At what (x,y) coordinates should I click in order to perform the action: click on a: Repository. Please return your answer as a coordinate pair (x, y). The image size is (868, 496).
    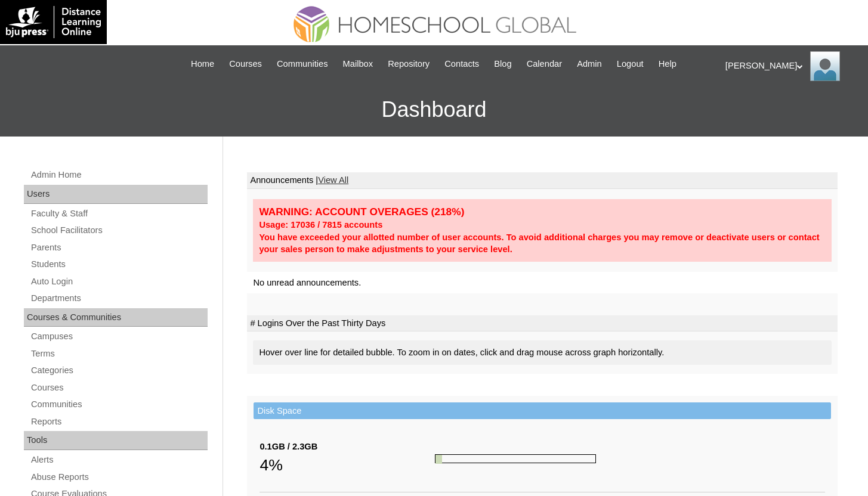
    Looking at the image, I should click on (409, 64).